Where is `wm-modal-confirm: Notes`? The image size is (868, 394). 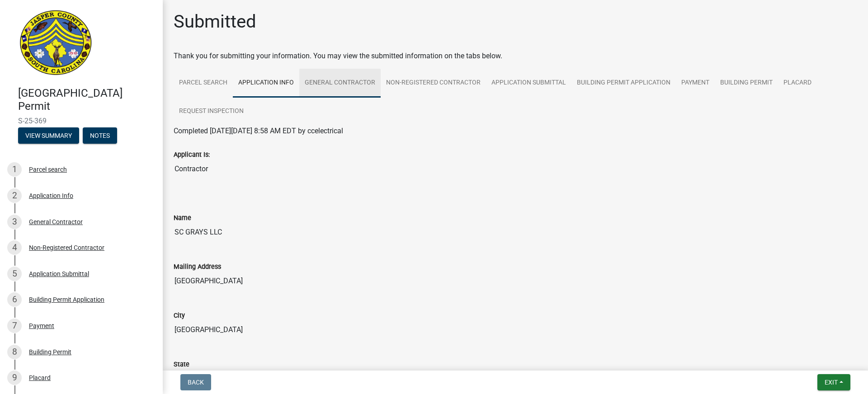 wm-modal-confirm: Notes is located at coordinates (100, 136).